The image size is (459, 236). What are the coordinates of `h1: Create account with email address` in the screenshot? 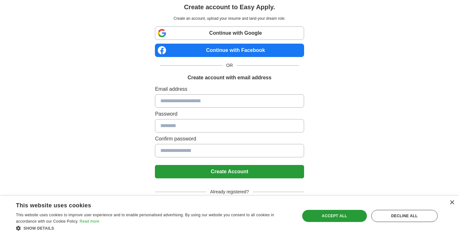 It's located at (229, 78).